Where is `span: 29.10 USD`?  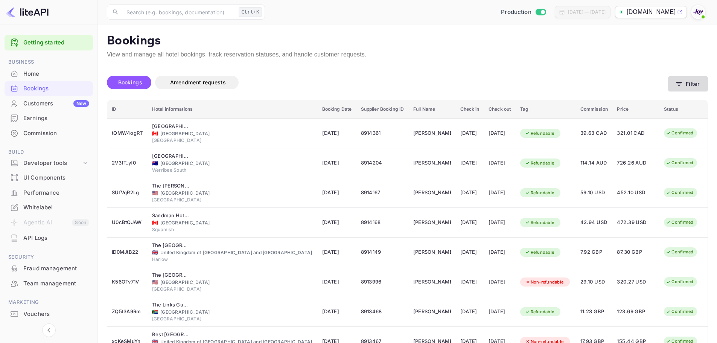 span: 29.10 USD is located at coordinates (594, 282).